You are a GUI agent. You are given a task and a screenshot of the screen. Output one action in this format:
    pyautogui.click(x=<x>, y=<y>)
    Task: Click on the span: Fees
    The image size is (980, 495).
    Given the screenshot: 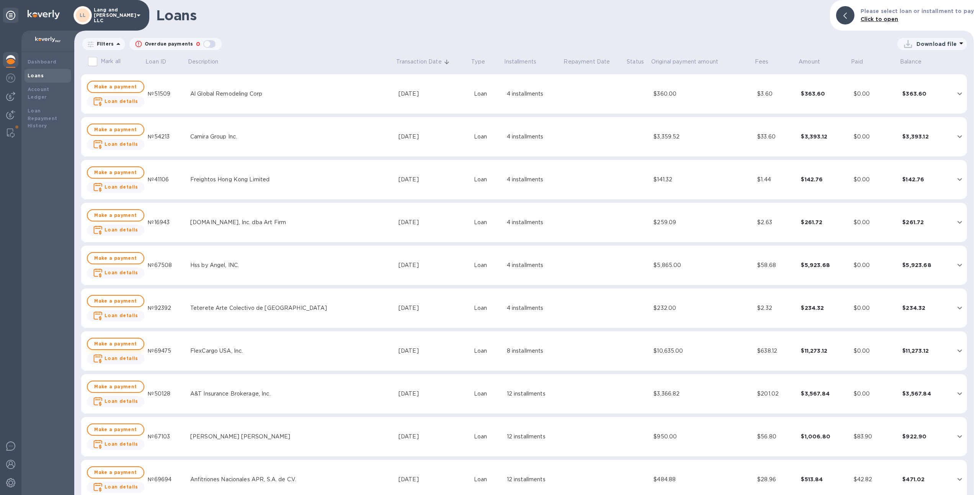 What is the action you would take?
    pyautogui.click(x=766, y=62)
    